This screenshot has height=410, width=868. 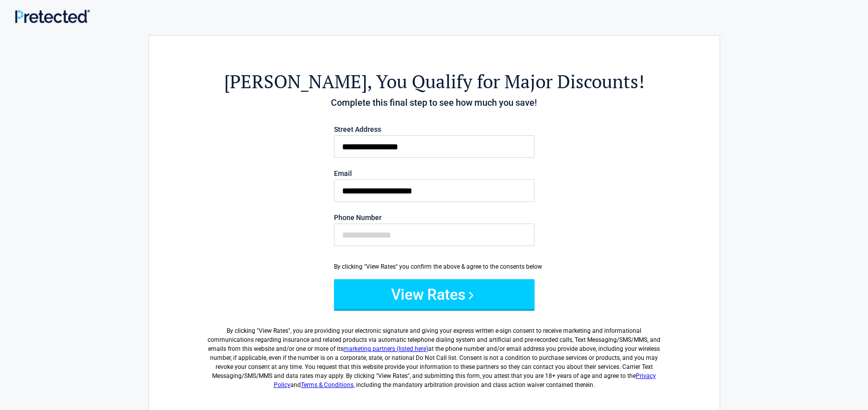 I want to click on h2: , You Qualify for Major Discounts!, so click(x=434, y=81).